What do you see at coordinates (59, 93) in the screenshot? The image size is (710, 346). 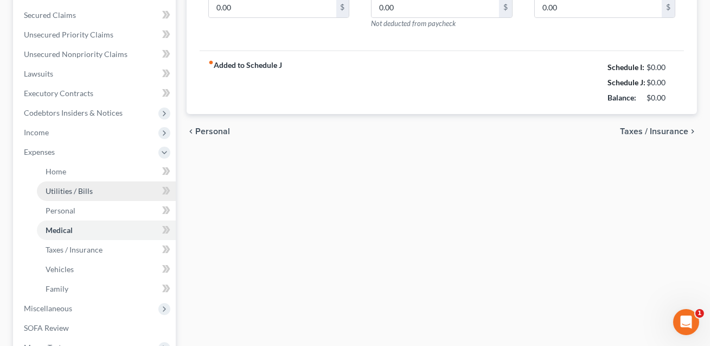 I see `span: Executory Contracts` at bounding box center [59, 93].